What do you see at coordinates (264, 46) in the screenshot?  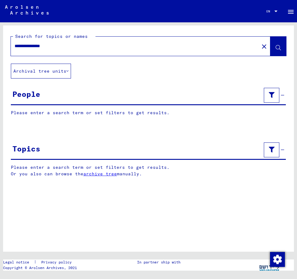 I see `button: Clear` at bounding box center [264, 46].